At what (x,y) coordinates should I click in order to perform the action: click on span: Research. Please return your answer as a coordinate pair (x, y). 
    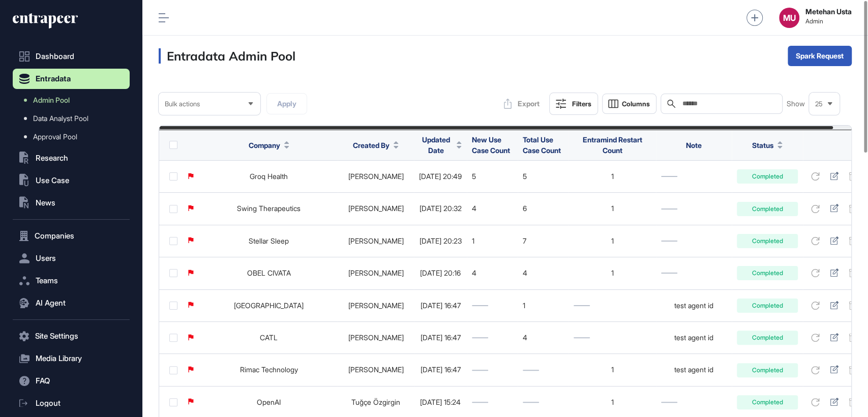
    Looking at the image, I should click on (52, 158).